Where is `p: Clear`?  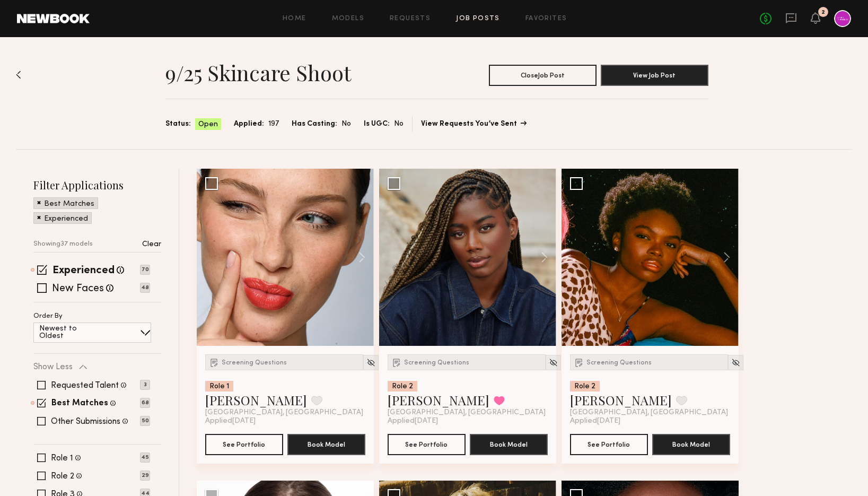
p: Clear is located at coordinates (152, 245).